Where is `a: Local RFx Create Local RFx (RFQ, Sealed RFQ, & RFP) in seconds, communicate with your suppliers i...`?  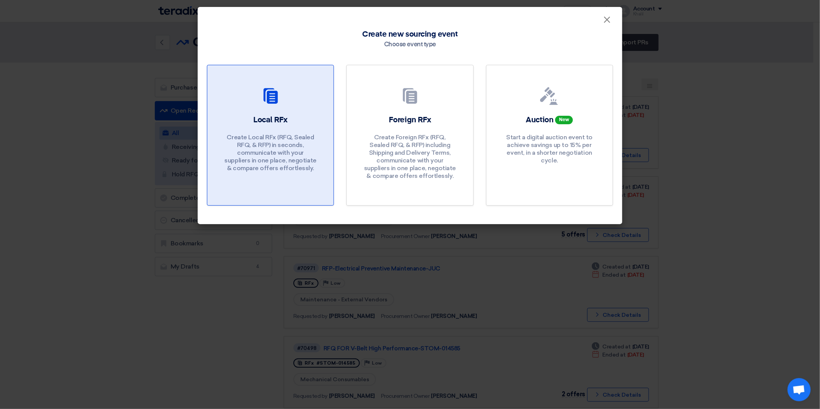 a: Local RFx Create Local RFx (RFQ, Sealed RFQ, & RFP) in seconds, communicate with your suppliers i... is located at coordinates (270, 135).